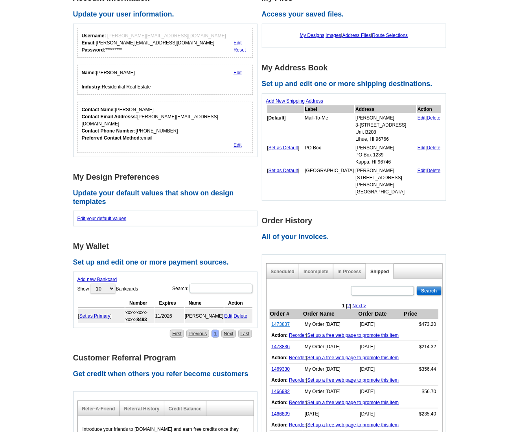 The width and height of the screenshot is (517, 432). I want to click on td: Mail-To-Me, so click(330, 129).